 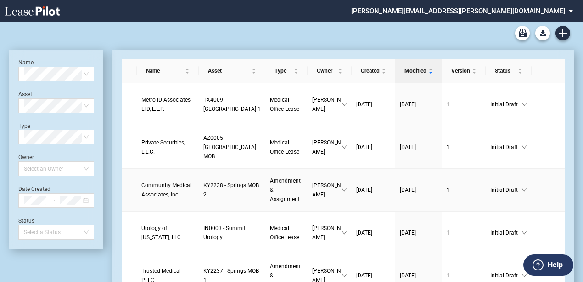 I want to click on span: TX4009 - Southwest Plaza 1, so click(x=232, y=104).